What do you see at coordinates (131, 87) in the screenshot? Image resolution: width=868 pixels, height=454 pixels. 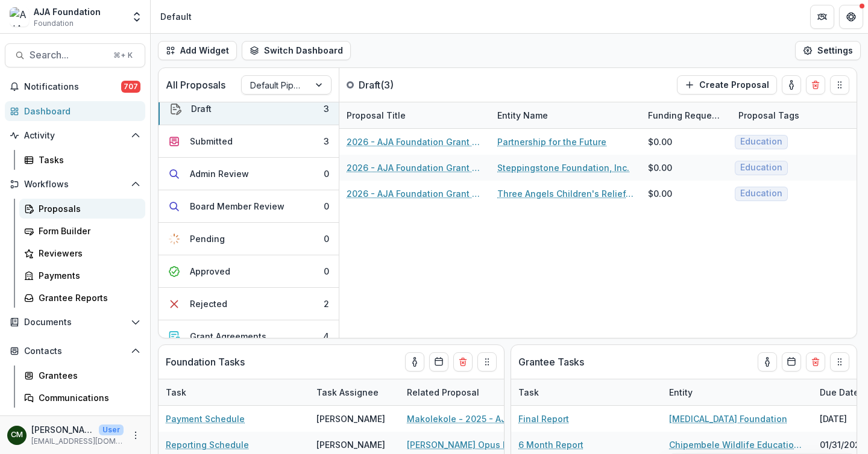 I see `span: 707` at bounding box center [131, 87].